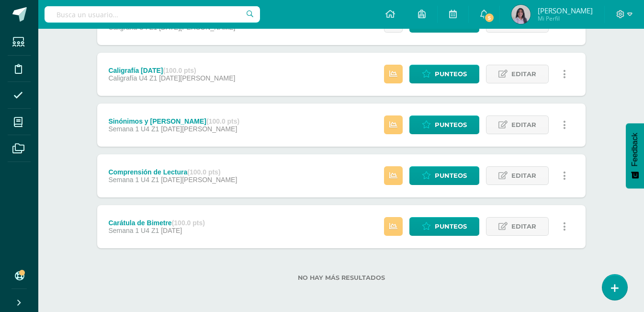  Describe the element at coordinates (152, 14) in the screenshot. I see `input: Busca un usuario...` at that location.